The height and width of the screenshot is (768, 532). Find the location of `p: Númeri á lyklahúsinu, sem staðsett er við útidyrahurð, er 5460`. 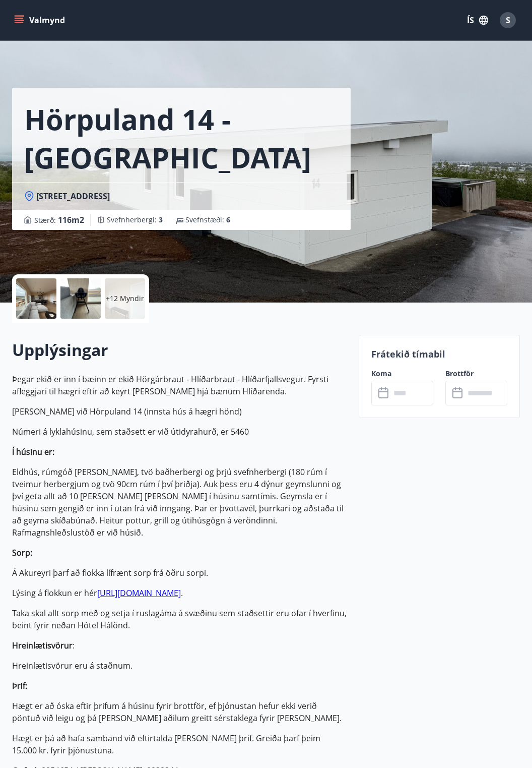

p: Númeri á lyklahúsinu, sem staðsett er við útidyrahurð, er 5460 is located at coordinates (179, 431).